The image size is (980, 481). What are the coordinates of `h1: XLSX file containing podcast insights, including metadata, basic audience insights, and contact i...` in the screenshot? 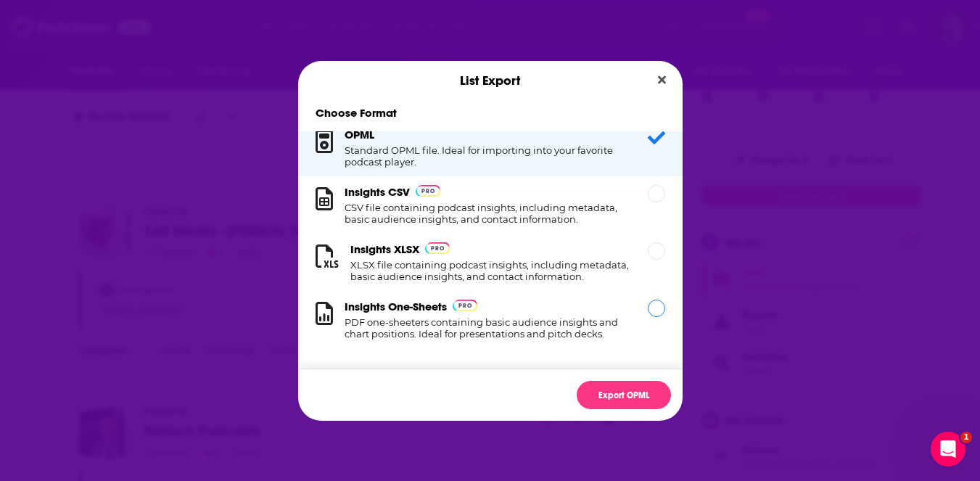 It's located at (490, 271).